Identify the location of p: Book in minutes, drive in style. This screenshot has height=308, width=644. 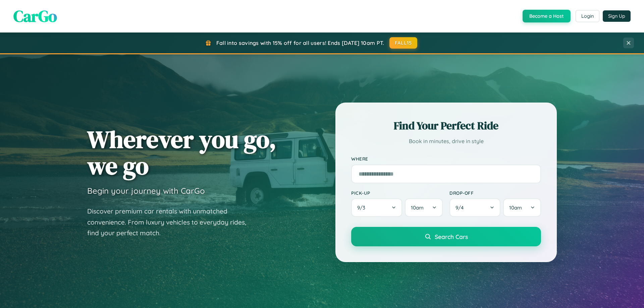
(446, 141).